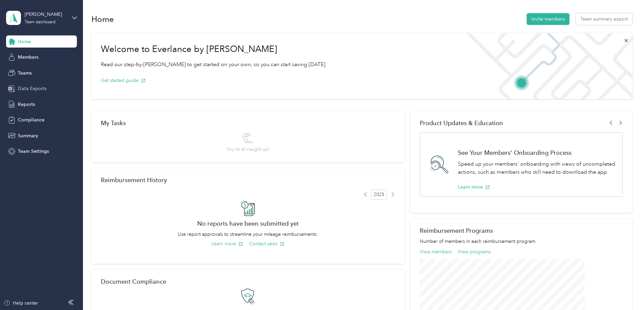  I want to click on button: View programs, so click(474, 252).